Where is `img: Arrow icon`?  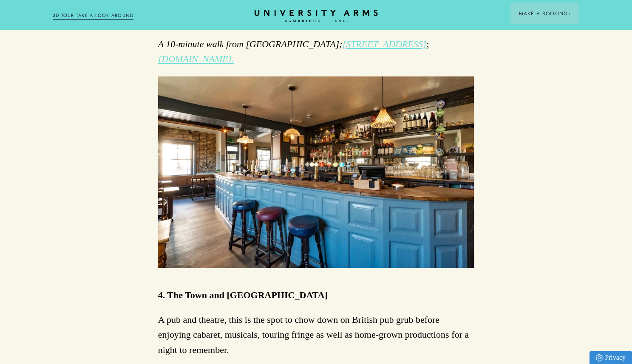
img: Arrow icon is located at coordinates (569, 14).